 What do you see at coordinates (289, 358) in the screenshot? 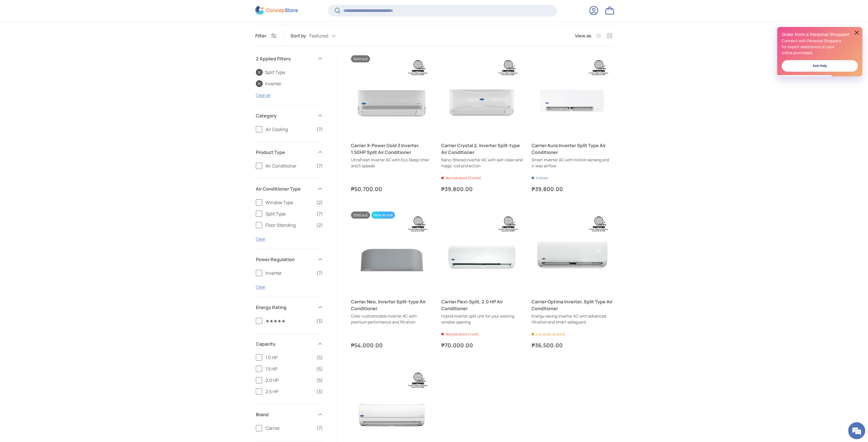
I see `span: 1.0 HP` at bounding box center [289, 358].